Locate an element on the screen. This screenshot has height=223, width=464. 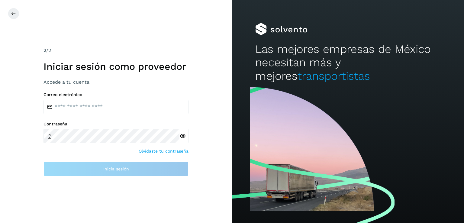
span: 2 is located at coordinates (45, 50).